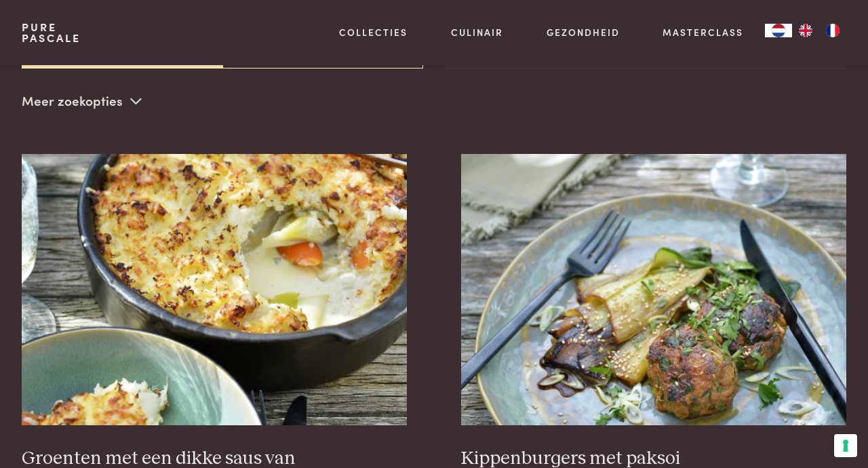 This screenshot has width=868, height=468. I want to click on aside: Language selected: Nederlands, so click(805, 31).